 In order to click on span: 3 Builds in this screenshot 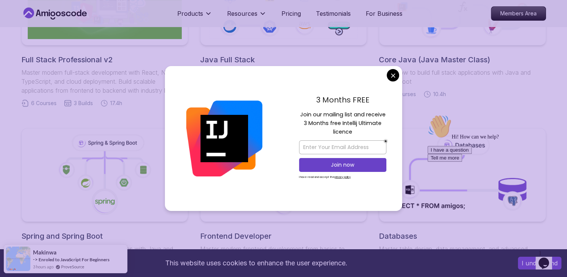, I will do `click(83, 103)`.